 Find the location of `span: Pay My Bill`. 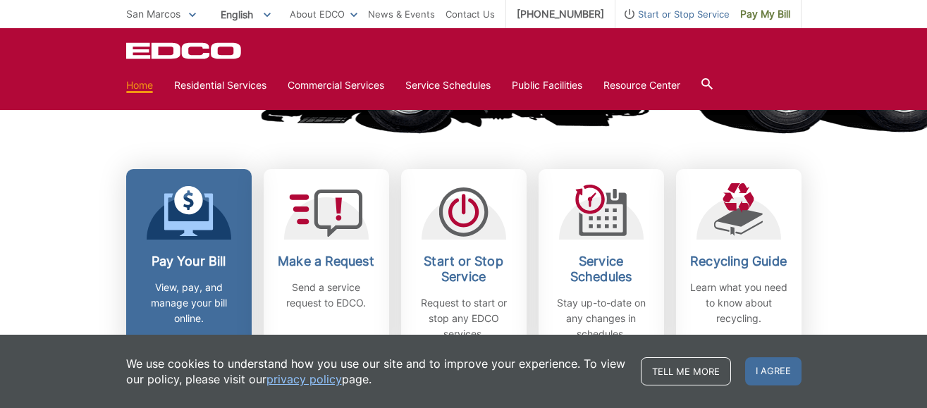

span: Pay My Bill is located at coordinates (765, 14).